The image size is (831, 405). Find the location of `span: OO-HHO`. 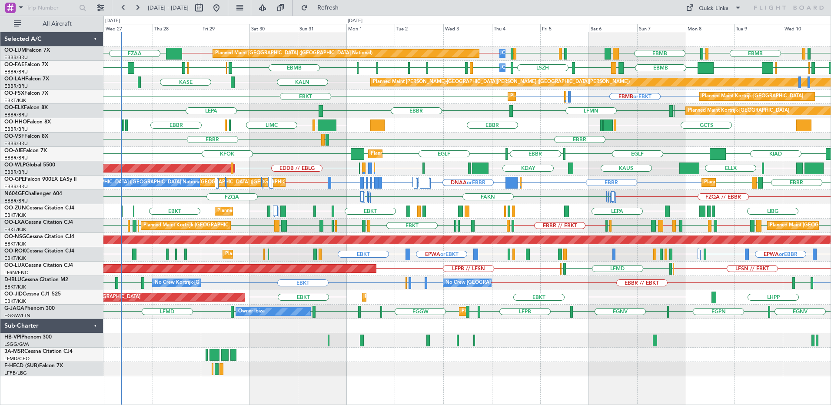

span: OO-HHO is located at coordinates (16, 122).